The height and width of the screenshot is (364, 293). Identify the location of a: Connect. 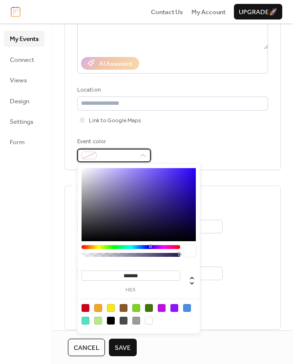
(24, 60).